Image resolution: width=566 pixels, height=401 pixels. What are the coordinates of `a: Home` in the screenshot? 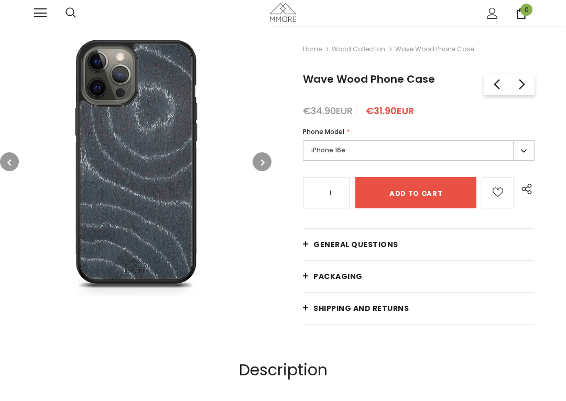 It's located at (312, 49).